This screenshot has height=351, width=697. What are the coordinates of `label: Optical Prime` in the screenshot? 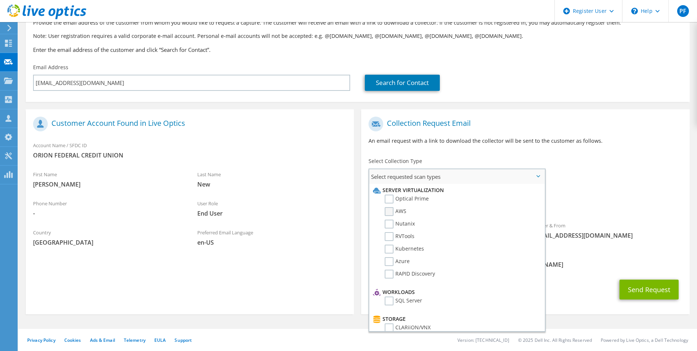 It's located at (407, 199).